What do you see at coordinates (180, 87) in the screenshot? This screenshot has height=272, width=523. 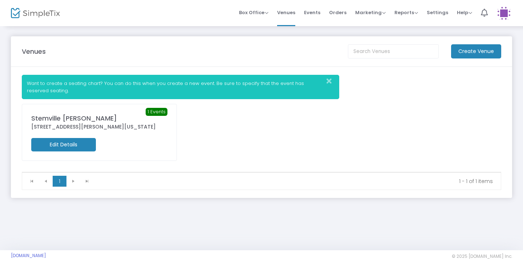 I see `div: Want to create a seating chart? You can do this when you create a new event. Be sure to specify t...` at bounding box center [180, 87].